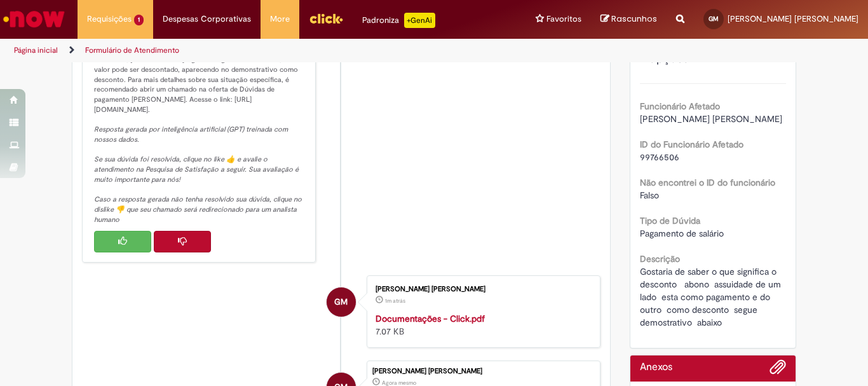  Describe the element at coordinates (398, 21) in the screenshot. I see `div: Padroniza` at that location.